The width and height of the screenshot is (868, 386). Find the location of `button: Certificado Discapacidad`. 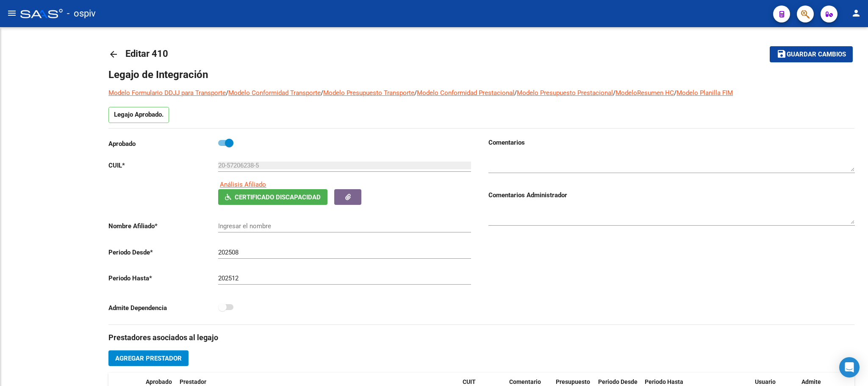

button: Certificado Discapacidad is located at coordinates (273, 197).